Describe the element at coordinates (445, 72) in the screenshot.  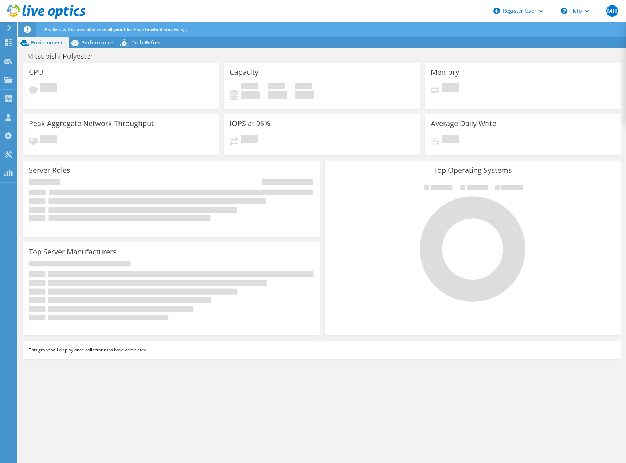
I see `h3: Memory` at that location.